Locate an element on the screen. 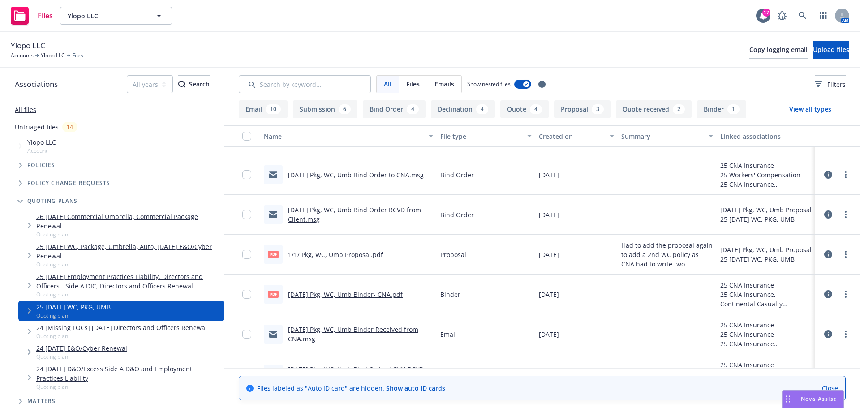  a: Report a Bug is located at coordinates (782, 16).